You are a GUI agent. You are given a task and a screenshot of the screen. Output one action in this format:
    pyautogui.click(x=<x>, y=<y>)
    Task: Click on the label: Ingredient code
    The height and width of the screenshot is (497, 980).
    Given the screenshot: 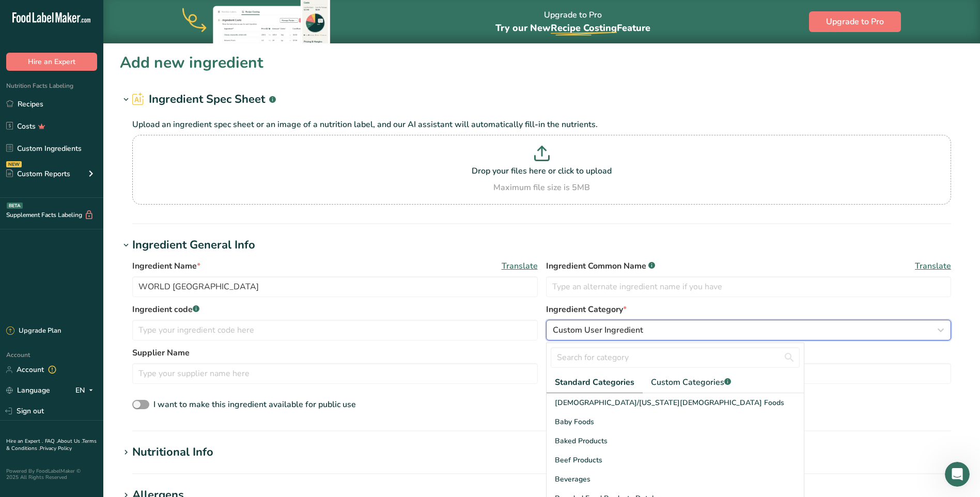 What is the action you would take?
    pyautogui.click(x=335, y=309)
    